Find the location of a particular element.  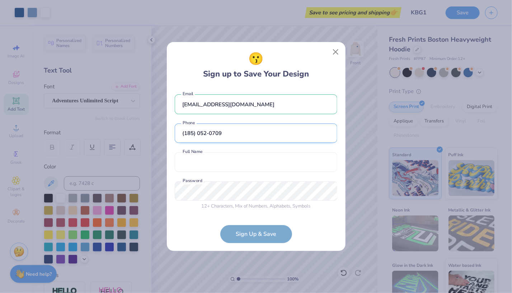

span: Numbers is located at coordinates (258, 206).